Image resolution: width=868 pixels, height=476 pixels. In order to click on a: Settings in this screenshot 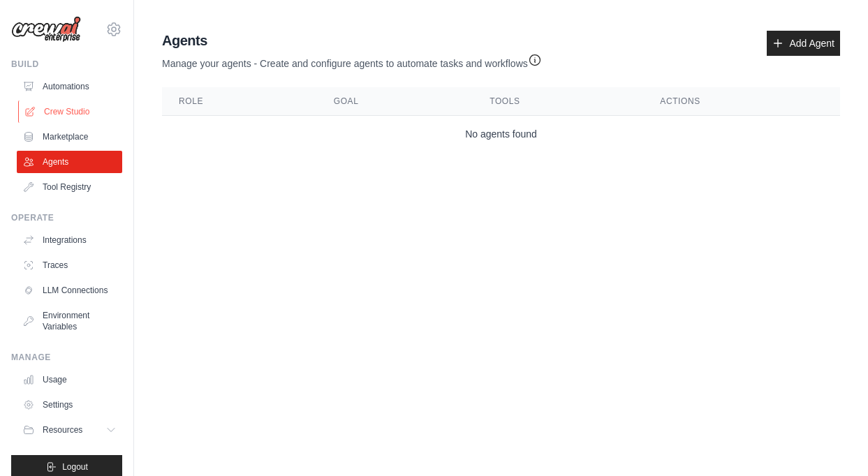, I will do `click(69, 405)`.